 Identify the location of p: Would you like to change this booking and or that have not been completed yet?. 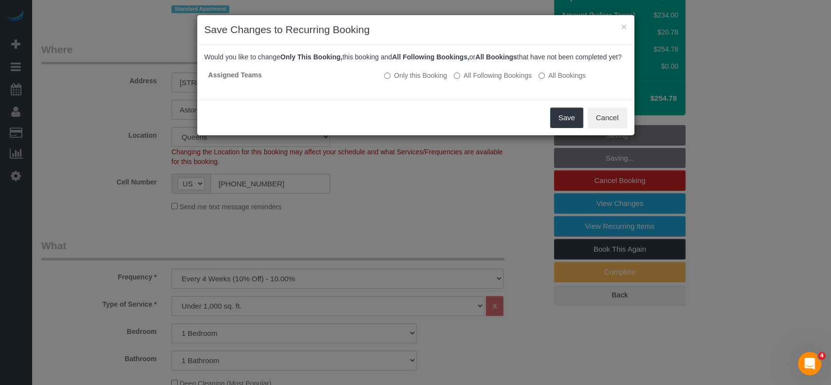
(416, 57).